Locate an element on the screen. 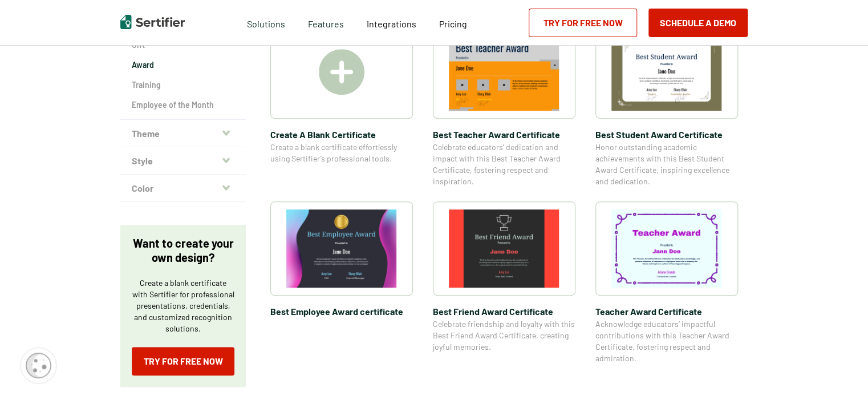 This screenshot has width=868, height=404. img: Best Teacher Award Certificate​ is located at coordinates (504, 71).